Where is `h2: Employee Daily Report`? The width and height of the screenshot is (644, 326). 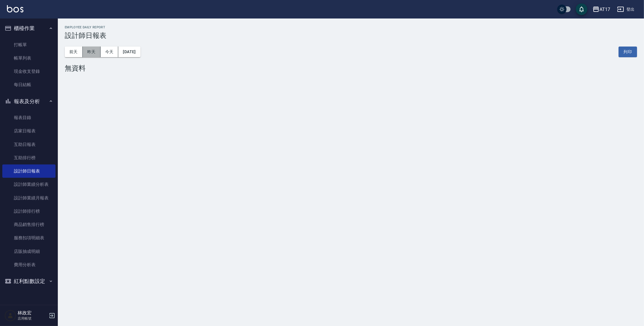
h2: Employee Daily Report is located at coordinates (350, 27).